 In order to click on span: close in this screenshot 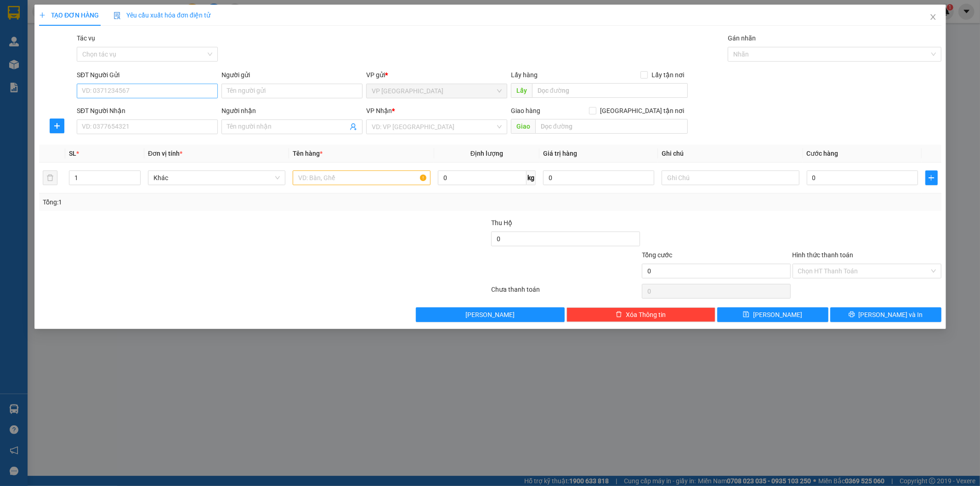, I will do `click(933, 17)`.